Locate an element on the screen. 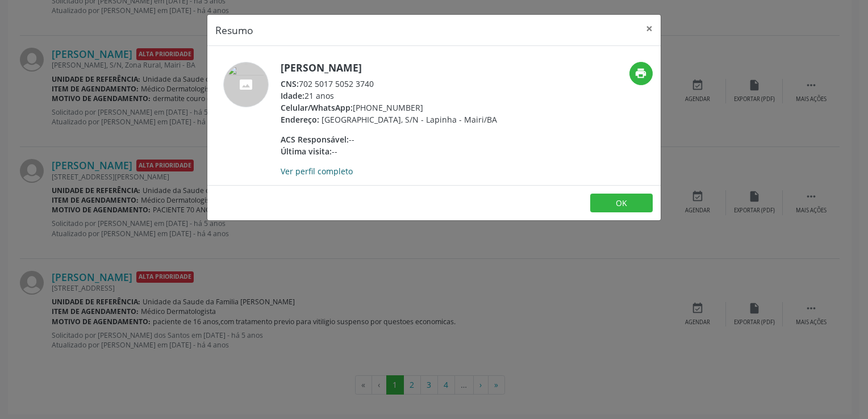 The width and height of the screenshot is (868, 419). button: Close is located at coordinates (650, 28).